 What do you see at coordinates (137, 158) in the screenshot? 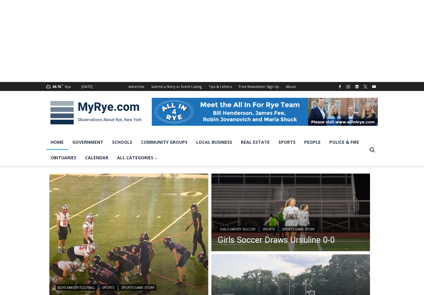
I see `span: All Categories` at bounding box center [137, 158].